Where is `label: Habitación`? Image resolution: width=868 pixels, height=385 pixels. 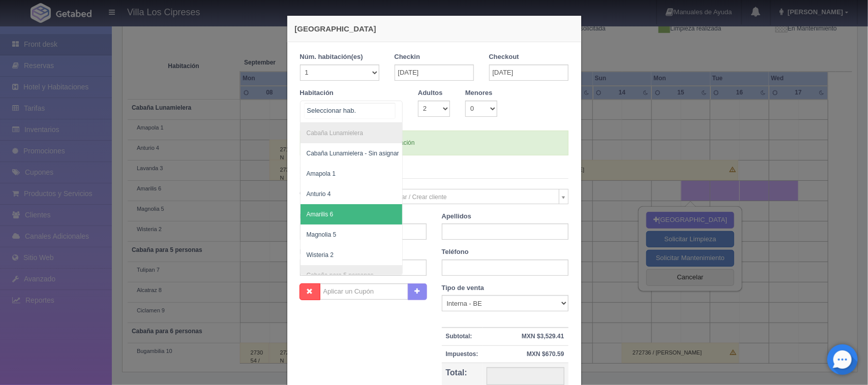
label: Habitación is located at coordinates (317, 93).